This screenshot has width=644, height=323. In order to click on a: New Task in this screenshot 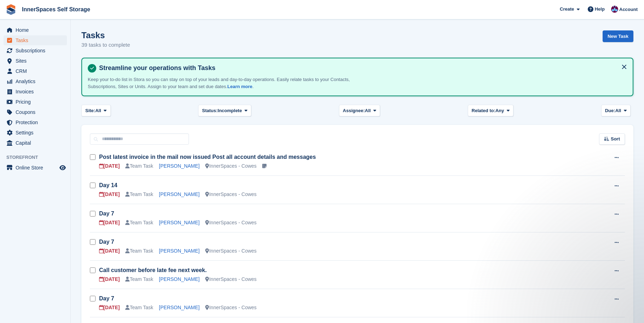, I will do `click(618, 36)`.